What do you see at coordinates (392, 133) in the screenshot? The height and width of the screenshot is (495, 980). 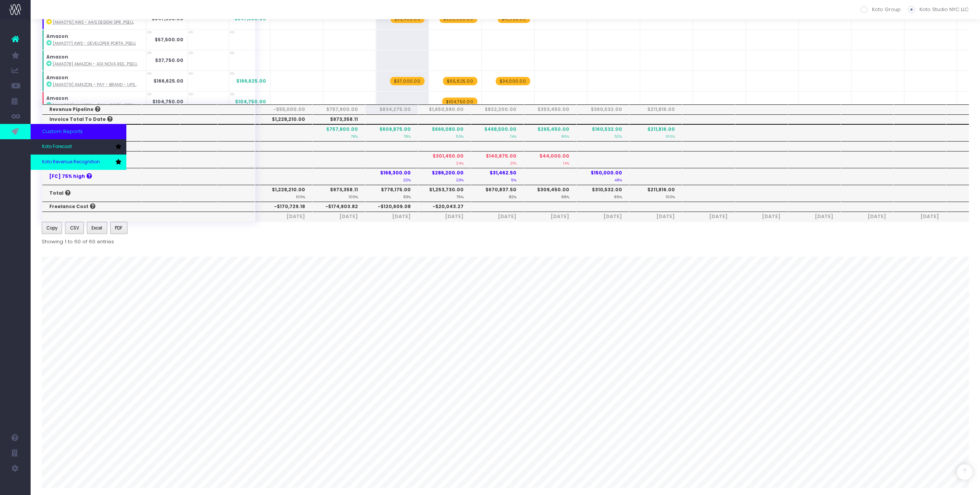 I see `th: $609,875.00` at bounding box center [392, 133].